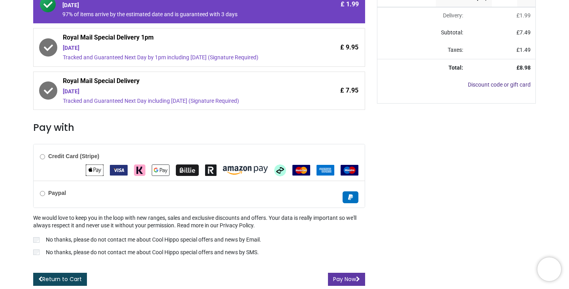 Image resolution: width=569 pixels, height=289 pixels. What do you see at coordinates (187, 170) in the screenshot?
I see `img: Billie` at bounding box center [187, 170].